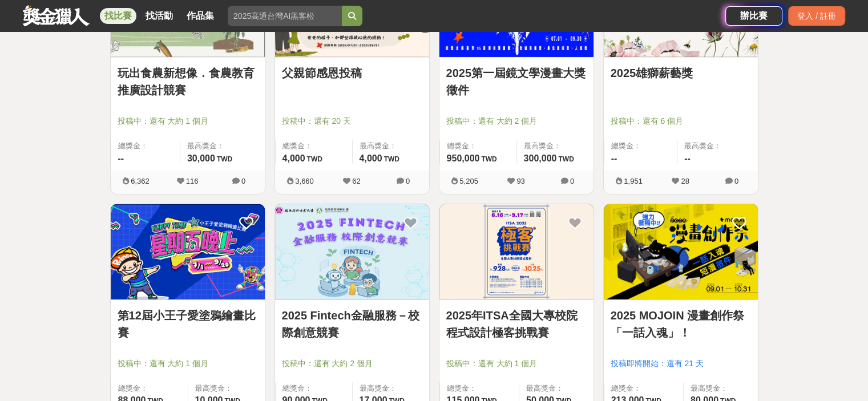  Describe the element at coordinates (188, 82) in the screenshot. I see `a: 玩出食農新想像．食農教育推廣設計競賽` at that location.